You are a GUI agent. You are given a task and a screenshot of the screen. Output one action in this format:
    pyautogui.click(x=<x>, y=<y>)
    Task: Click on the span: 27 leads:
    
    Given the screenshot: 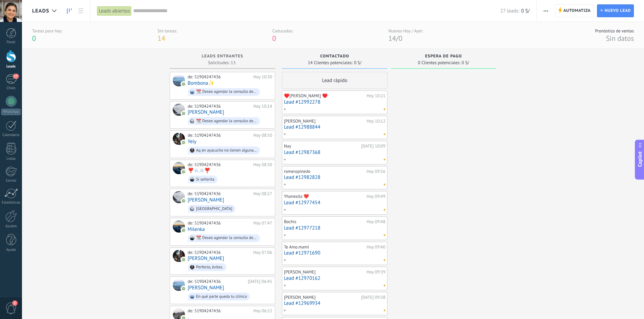 What is the action you would take?
    pyautogui.click(x=510, y=11)
    